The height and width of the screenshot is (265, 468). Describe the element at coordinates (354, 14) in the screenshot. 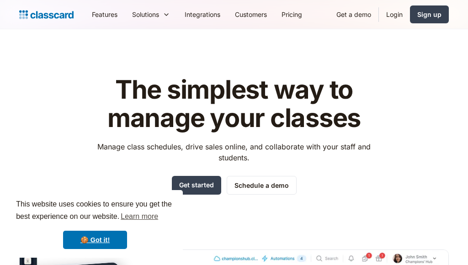

I see `a: Get a demo` at that location.